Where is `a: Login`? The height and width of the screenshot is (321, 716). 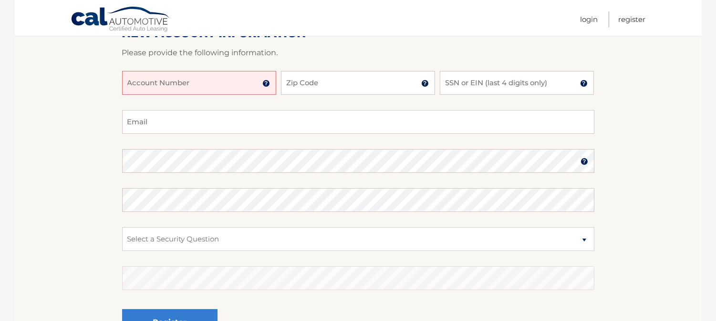 a: Login is located at coordinates (589, 19).